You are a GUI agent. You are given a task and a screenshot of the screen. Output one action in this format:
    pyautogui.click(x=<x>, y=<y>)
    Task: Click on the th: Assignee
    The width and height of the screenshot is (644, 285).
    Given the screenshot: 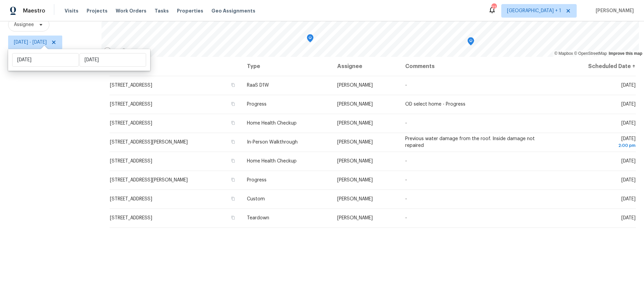 What is the action you would take?
    pyautogui.click(x=366, y=67)
    